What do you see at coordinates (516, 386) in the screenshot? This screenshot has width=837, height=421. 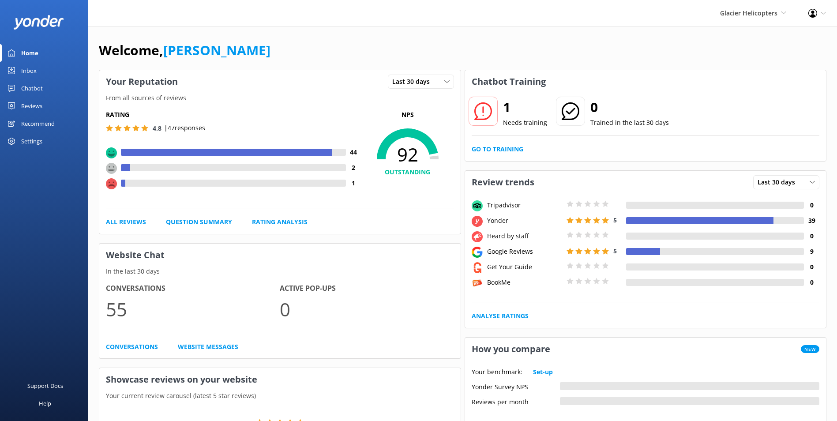 I see `div: Yonder Survey NPS` at bounding box center [516, 386].